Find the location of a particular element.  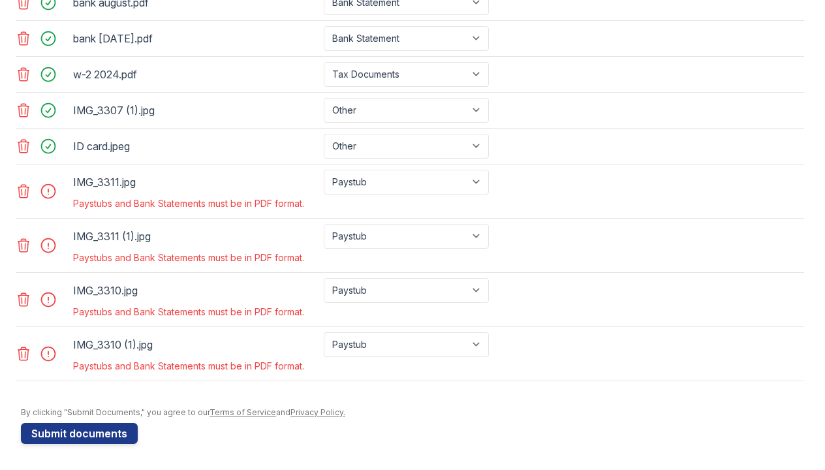

div: IMG_3311 (1).jpg is located at coordinates (196, 236).